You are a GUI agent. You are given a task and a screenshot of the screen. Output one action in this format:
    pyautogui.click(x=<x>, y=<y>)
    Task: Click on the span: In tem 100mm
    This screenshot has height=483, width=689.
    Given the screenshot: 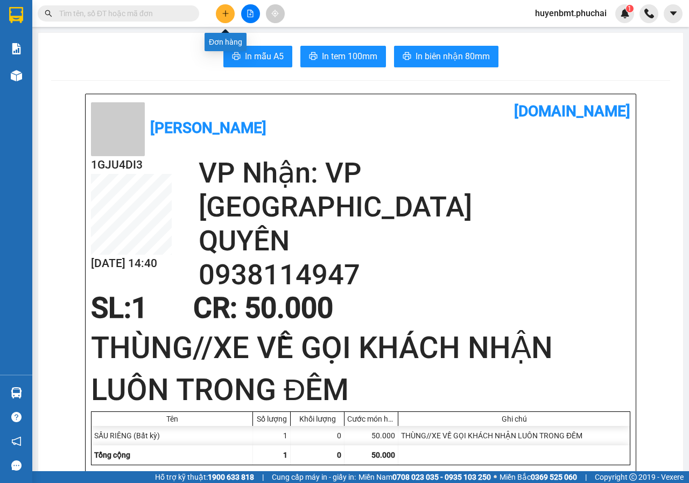 What is the action you would take?
    pyautogui.click(x=349, y=56)
    